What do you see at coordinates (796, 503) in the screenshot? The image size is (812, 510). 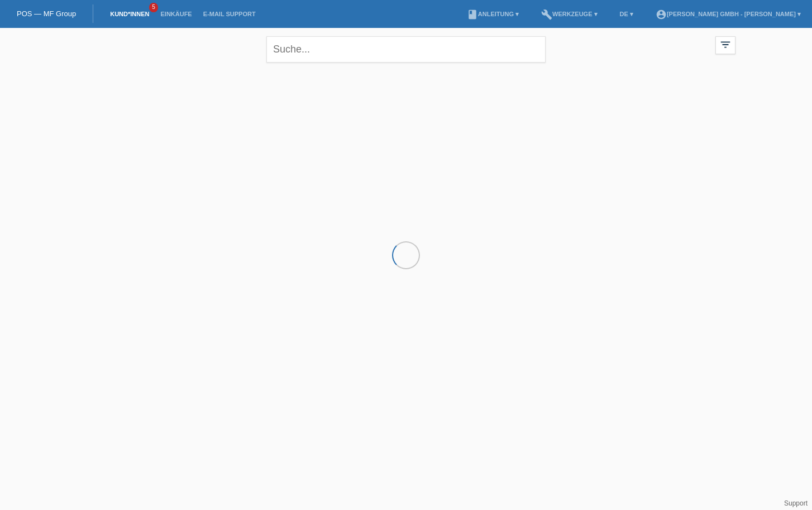 I see `a: Support` at bounding box center [796, 503].